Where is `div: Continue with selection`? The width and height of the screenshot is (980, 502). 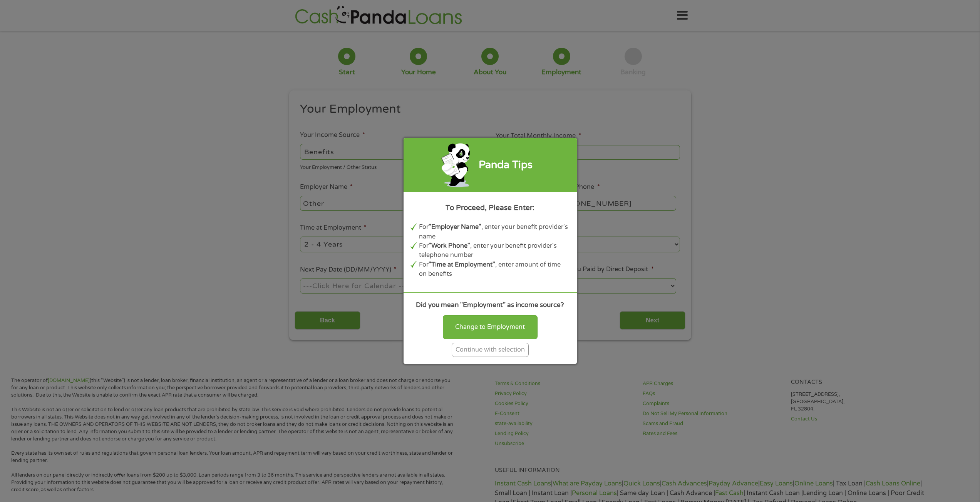
div: Continue with selection is located at coordinates (490, 350).